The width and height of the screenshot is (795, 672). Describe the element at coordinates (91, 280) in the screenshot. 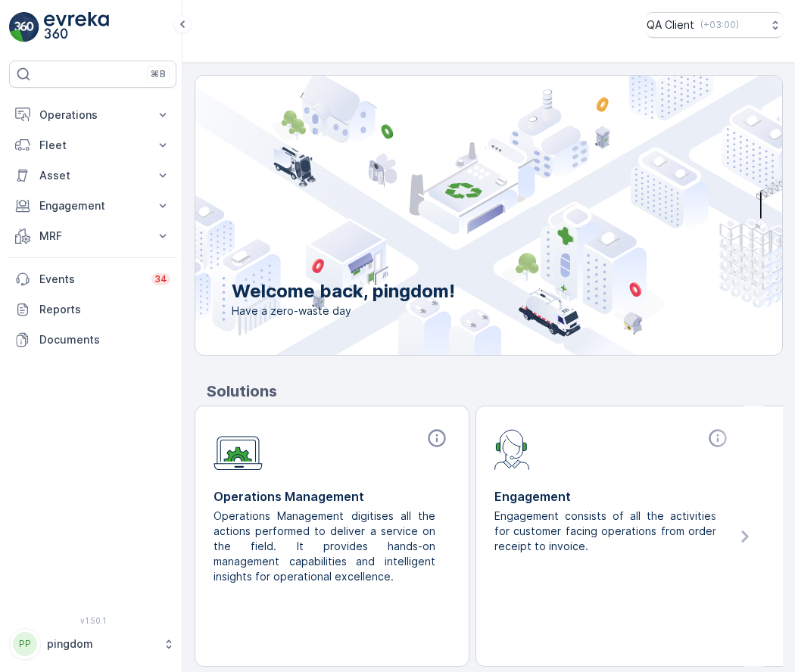

I see `p: Events` at that location.